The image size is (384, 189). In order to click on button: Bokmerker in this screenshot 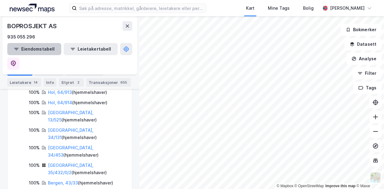, I will do `click(361, 30)`.